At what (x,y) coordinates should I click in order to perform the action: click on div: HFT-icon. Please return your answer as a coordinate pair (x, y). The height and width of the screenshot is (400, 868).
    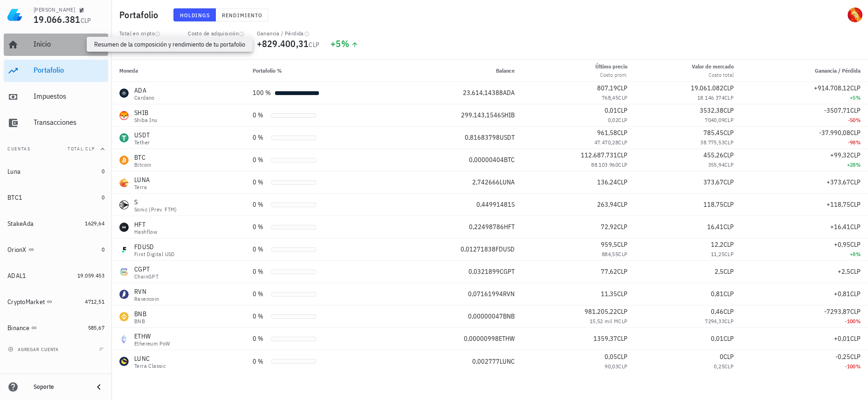
    Looking at the image, I should click on (124, 227).